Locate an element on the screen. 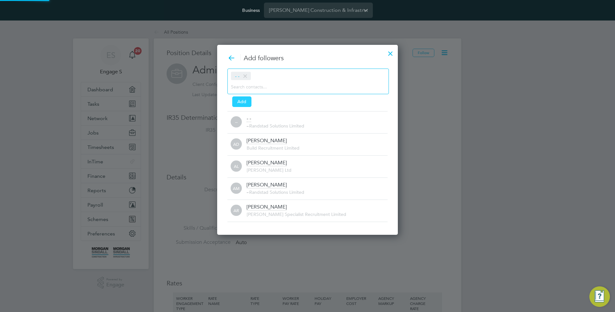 This screenshot has width=615, height=312. label: Business is located at coordinates (251, 10).